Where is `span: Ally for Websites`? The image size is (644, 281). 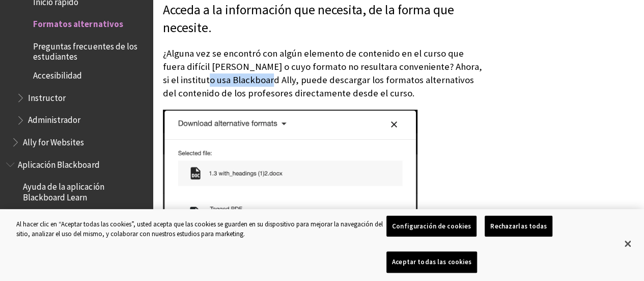 span: Ally for Websites is located at coordinates (54, 140).